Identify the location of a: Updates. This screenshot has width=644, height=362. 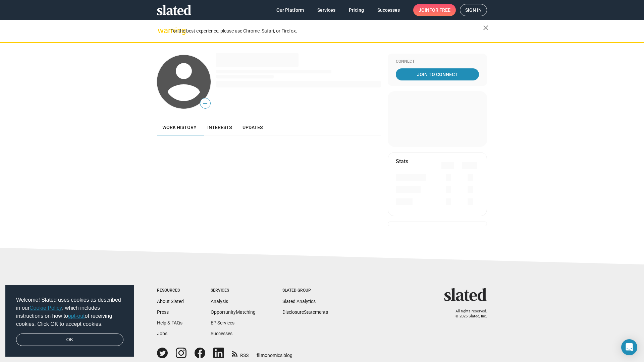
(253, 127).